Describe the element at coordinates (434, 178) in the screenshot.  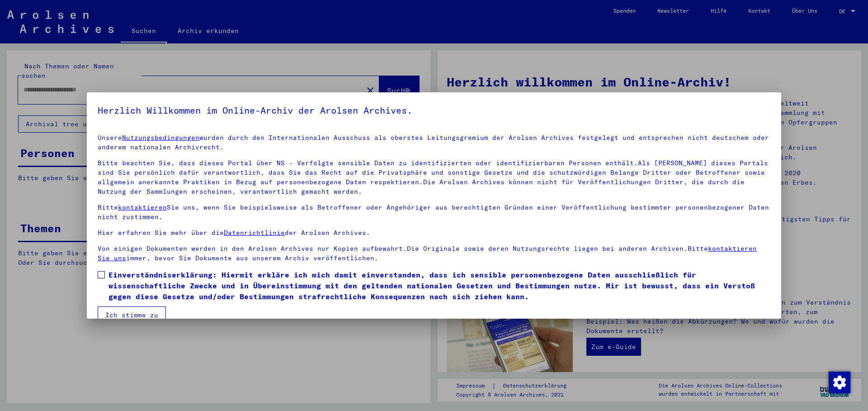
I see `p: Bitte beachten Sie, dass dieses Portal über NS - Verfolgte sensible Daten zu identifizierten oder...` at that location.